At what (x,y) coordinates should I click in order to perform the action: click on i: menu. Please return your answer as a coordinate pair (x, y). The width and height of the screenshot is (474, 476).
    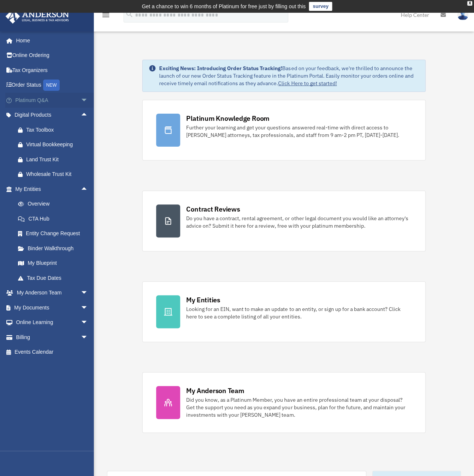
    Looking at the image, I should click on (106, 15).